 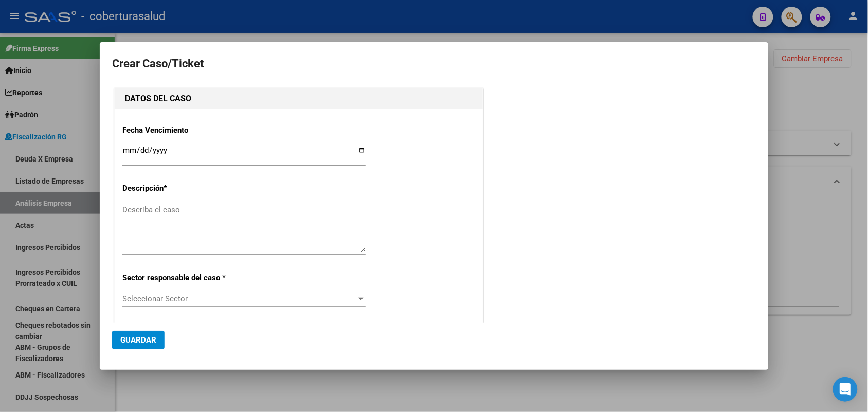 I want to click on h2: Crear Caso/Ticket, so click(x=434, y=64).